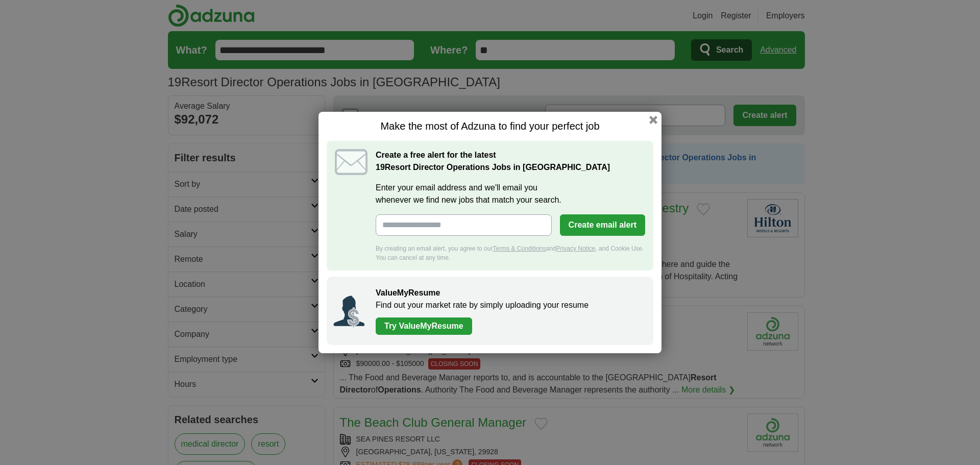  I want to click on label: Enter your email address and we'll email you whenever we find new jobs that match your search., so click(511, 194).